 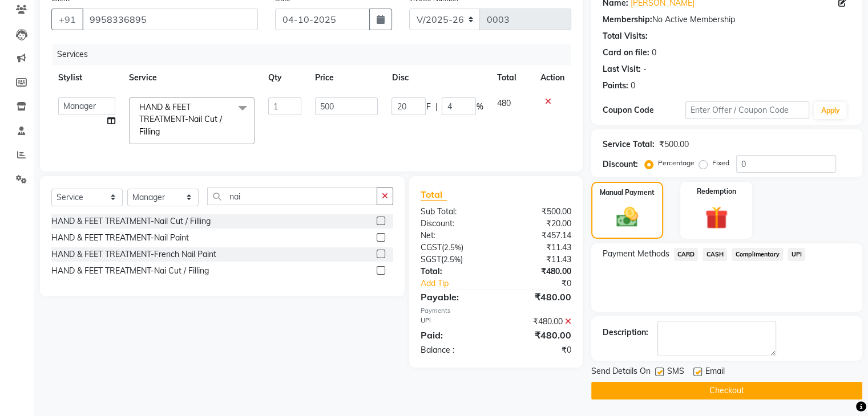 I want to click on span: SGST, so click(x=431, y=259).